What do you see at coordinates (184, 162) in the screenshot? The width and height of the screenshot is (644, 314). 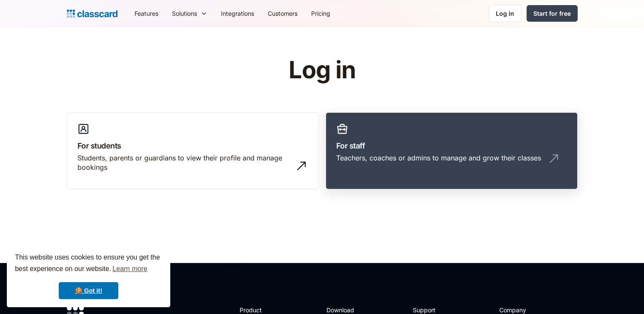 I see `div: Students, parents or guardians to view their profile and manage bookings` at bounding box center [184, 162].